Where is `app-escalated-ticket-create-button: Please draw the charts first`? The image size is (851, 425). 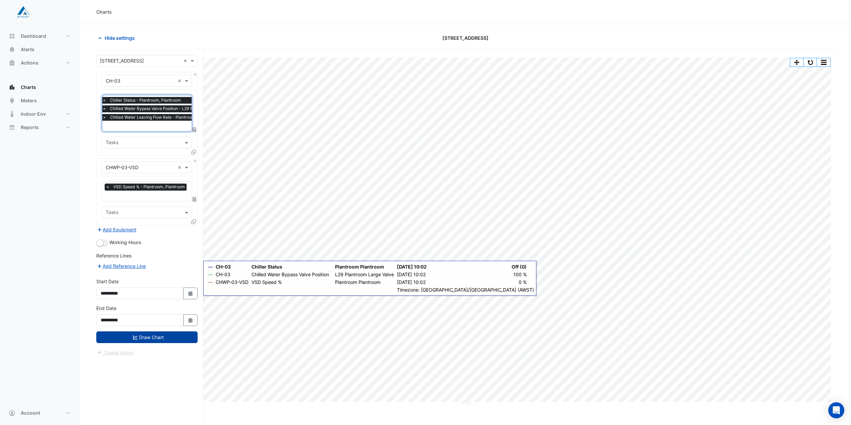
app-escalated-ticket-create-button: Please draw the charts first is located at coordinates (115, 352).